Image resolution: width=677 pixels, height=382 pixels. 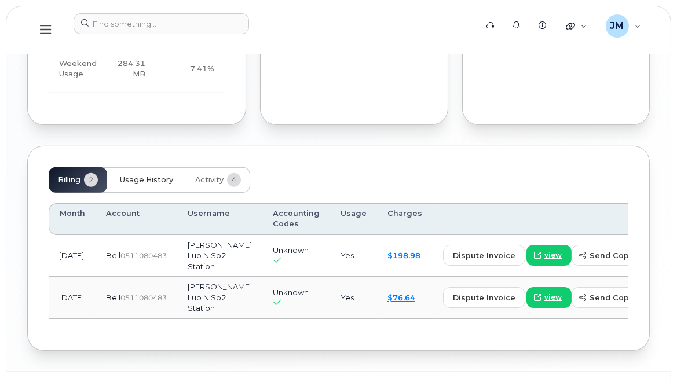 I want to click on th: Accounting Codes, so click(x=296, y=219).